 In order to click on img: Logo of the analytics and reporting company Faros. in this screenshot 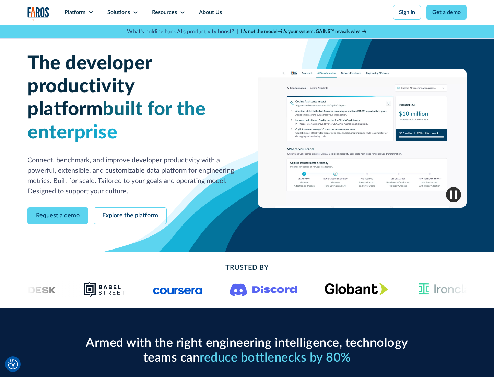, I will do `click(38, 14)`.